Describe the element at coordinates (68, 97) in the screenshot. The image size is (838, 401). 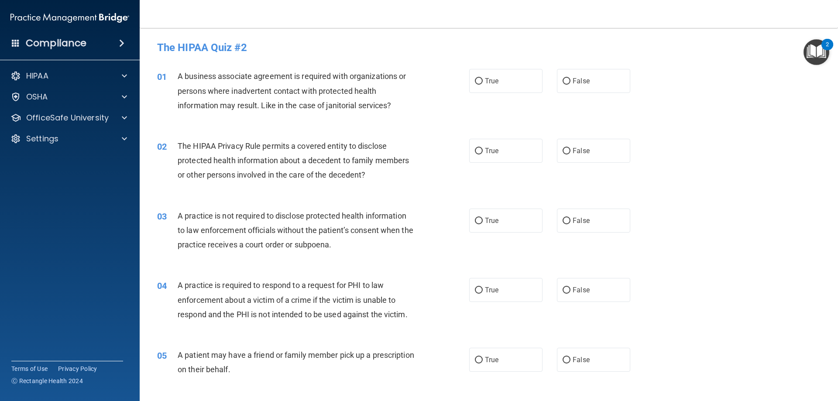
I see `a: OSHA` at that location.